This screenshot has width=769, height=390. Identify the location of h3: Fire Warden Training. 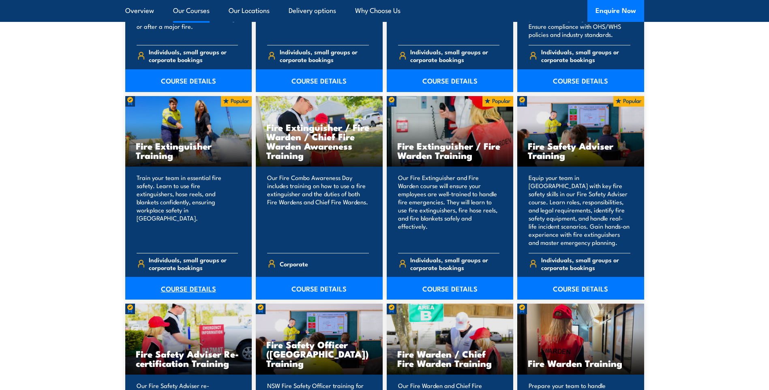
(580, 363).